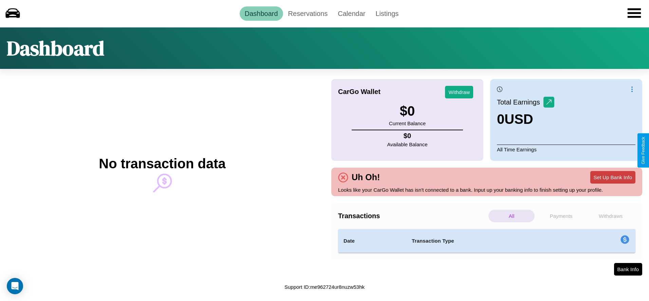  What do you see at coordinates (487, 241) in the screenshot?
I see `table: simple table` at bounding box center [487, 241].